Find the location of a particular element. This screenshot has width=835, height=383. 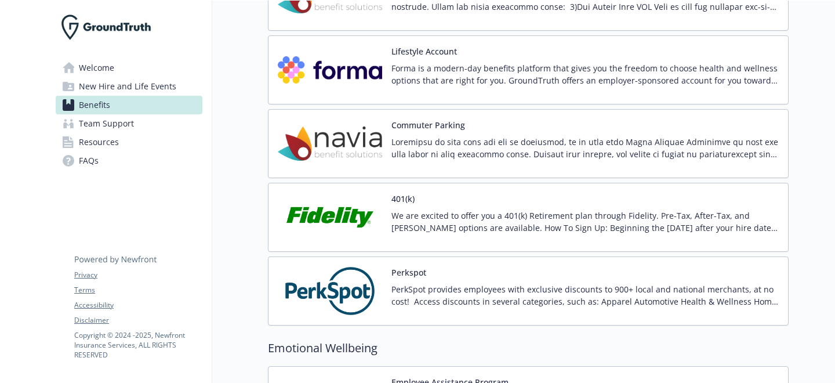

img: Forma, Inc. carrier logo is located at coordinates (330, 70).